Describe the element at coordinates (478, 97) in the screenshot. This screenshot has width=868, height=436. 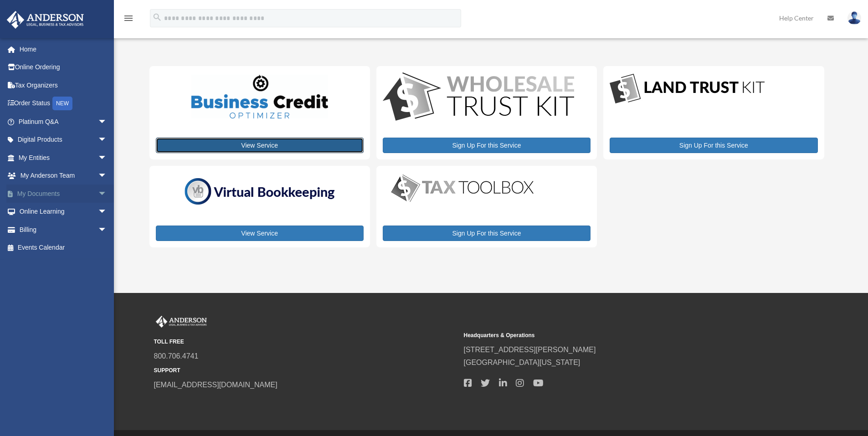
I see `img: WS-Trust-Kit-lgo-1.jpg` at that location.